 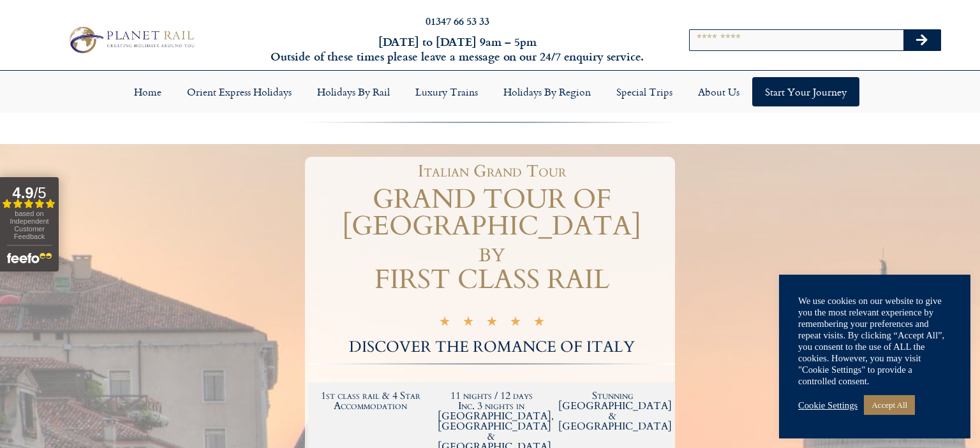 I want to click on h2: DISCOVER THE ROMANCE OF ITALY, so click(x=491, y=348).